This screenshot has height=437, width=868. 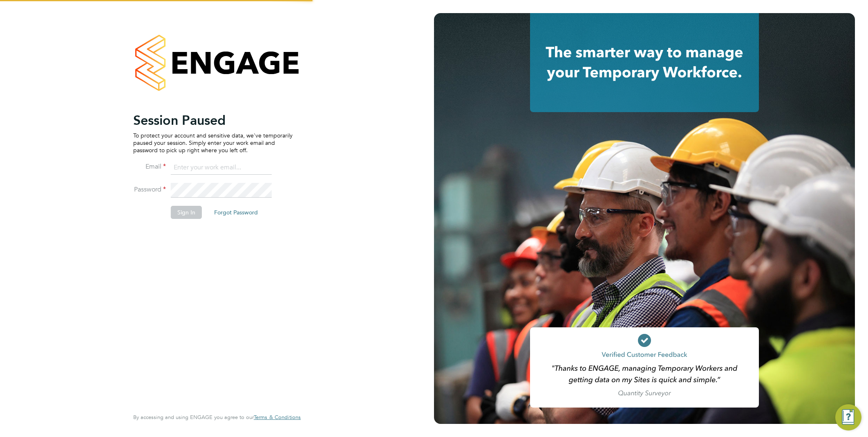 I want to click on span: Terms & Conditions, so click(x=277, y=417).